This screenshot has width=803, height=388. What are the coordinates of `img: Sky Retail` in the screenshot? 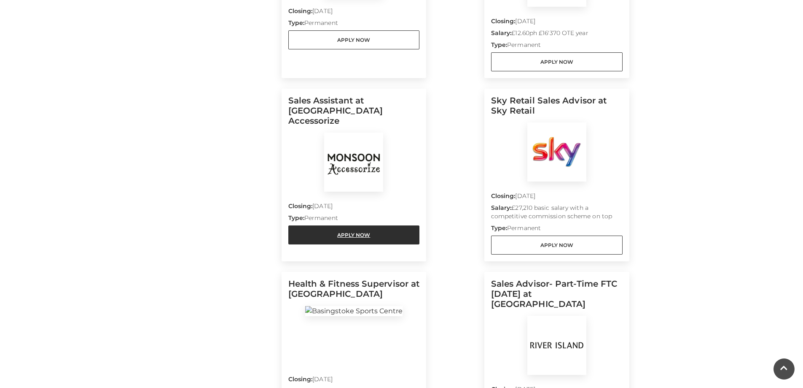 It's located at (557, 152).